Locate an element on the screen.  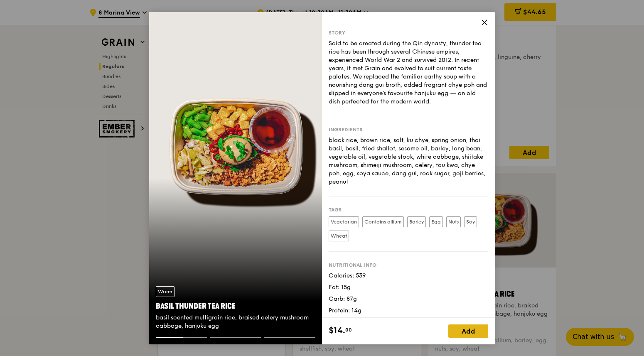
div: Ingredients is located at coordinates (409, 130).